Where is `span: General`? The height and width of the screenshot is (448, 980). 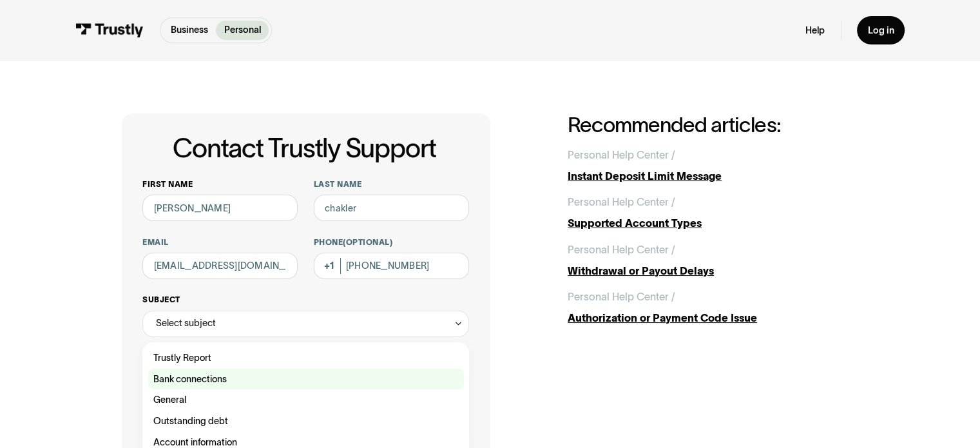
span: General is located at coordinates (169, 400).